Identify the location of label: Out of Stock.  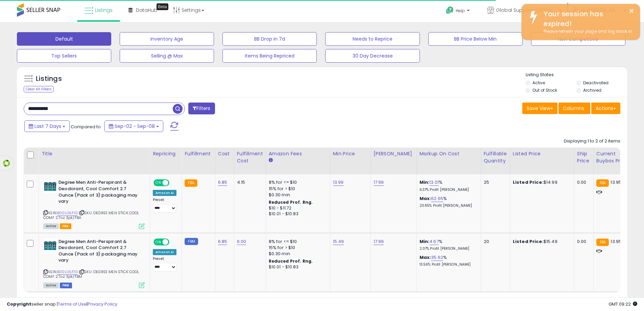
(545, 90).